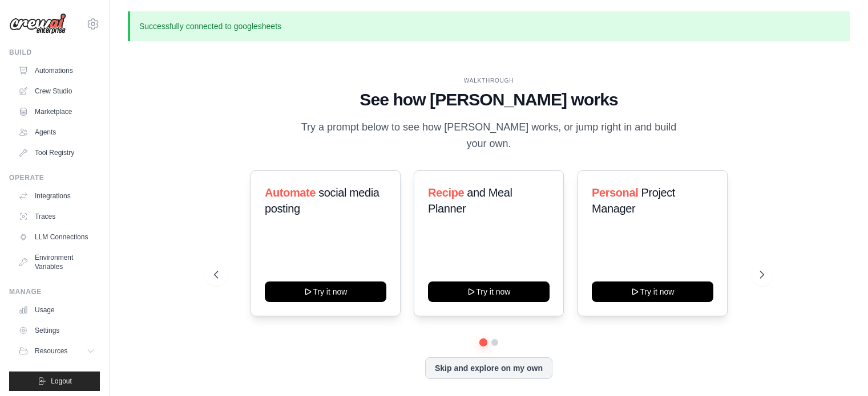 The image size is (868, 396). I want to click on a: Crew Studio, so click(57, 91).